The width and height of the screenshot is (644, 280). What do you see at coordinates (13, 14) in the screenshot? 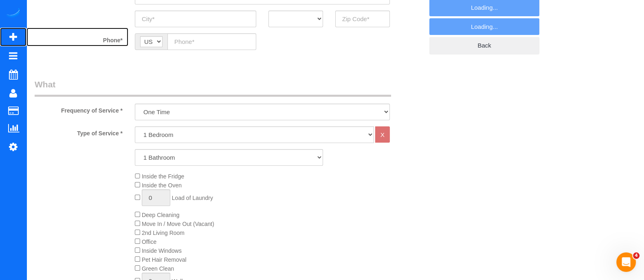
I see `a: Automaid Logo` at bounding box center [13, 14].